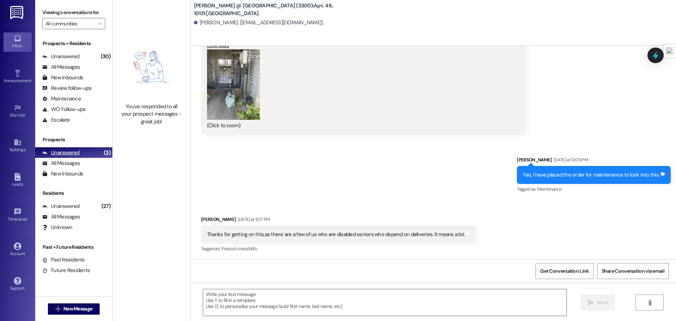 The height and width of the screenshot is (321, 676). I want to click on span: Get Conversation Link, so click(564, 271).